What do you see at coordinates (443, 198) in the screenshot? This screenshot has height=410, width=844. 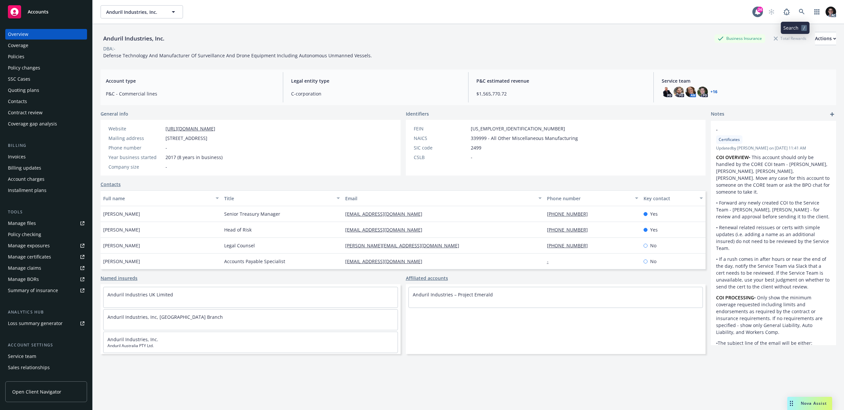 I see `button: Email` at bounding box center [443, 198].